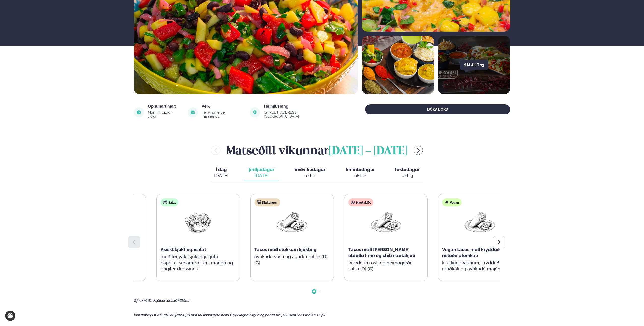  Describe the element at coordinates (198, 262) in the screenshot. I see `p: með teriyaki kjúklingi, gulri papriku, sesamfræjum, mangó og engifer dressingu` at that location.